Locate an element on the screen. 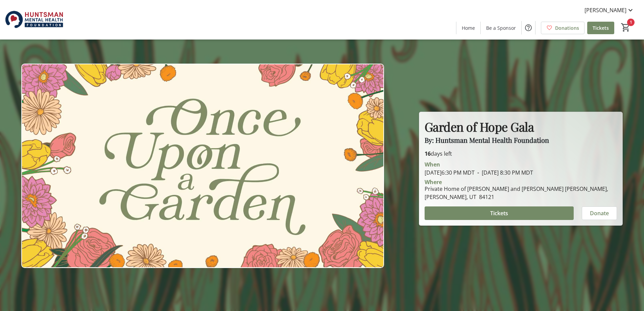 Image resolution: width=644 pixels, height=311 pixels. div: When is located at coordinates (432, 165).